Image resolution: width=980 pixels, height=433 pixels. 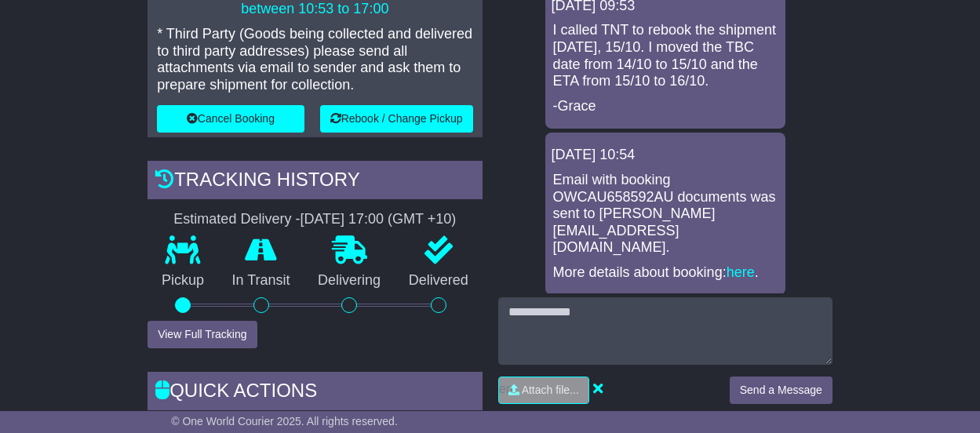 I want to click on div: Estimated Delivery -, so click(x=314, y=220).